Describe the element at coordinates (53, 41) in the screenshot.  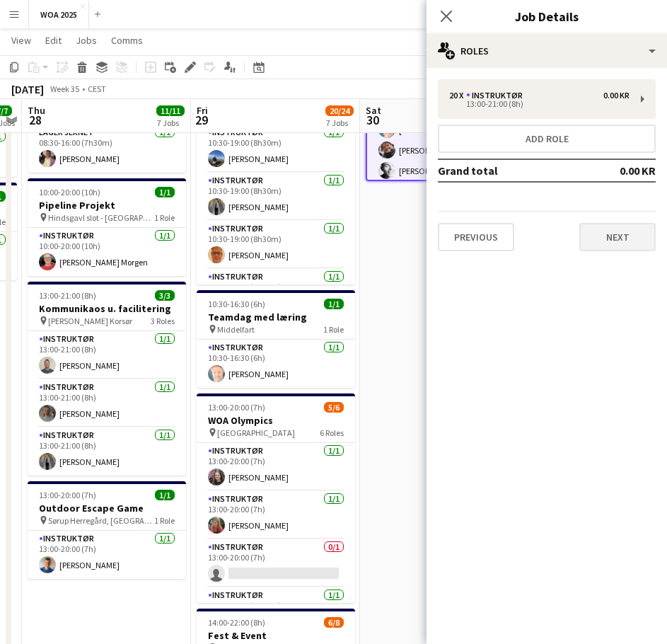
I see `span: Edit` at that location.